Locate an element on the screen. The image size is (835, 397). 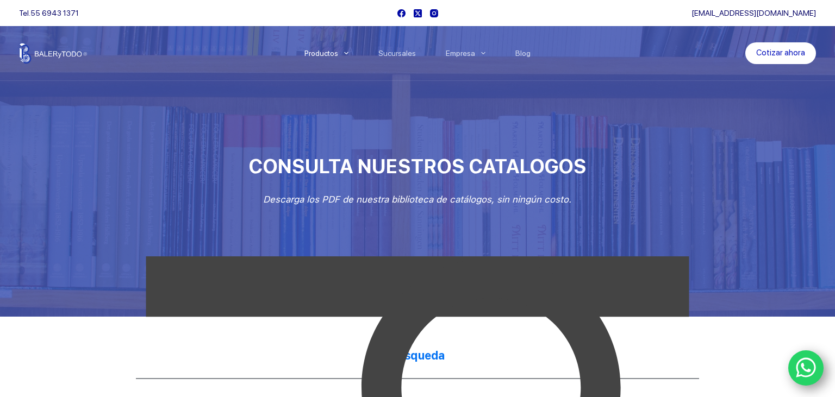
span: Tel. is located at coordinates (49, 13).